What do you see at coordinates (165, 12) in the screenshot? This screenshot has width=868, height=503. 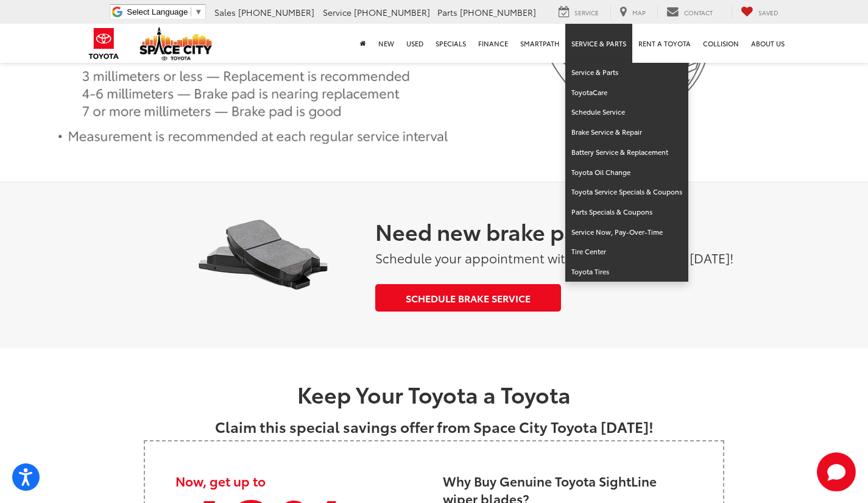 I see `a: Select Language​` at bounding box center [165, 12].